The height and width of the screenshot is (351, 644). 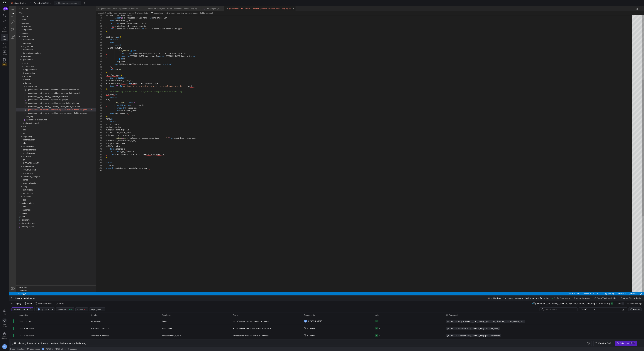 What do you see at coordinates (204, 3) in the screenshot?
I see `a: dbt_project.yml` at bounding box center [204, 3].